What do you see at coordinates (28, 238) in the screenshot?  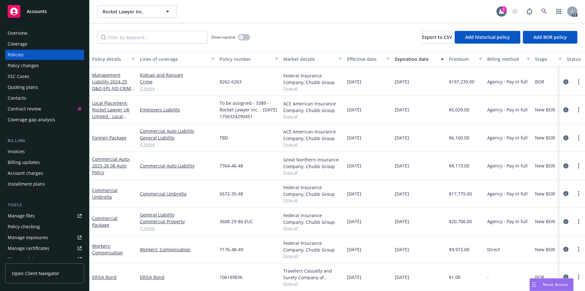 I see `div: Manage exposures` at bounding box center [28, 238].